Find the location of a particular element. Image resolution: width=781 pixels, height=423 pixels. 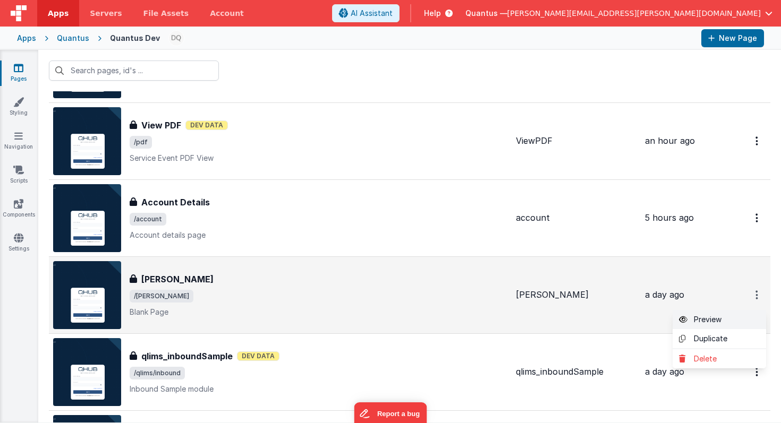

span: AI Assistant is located at coordinates (371, 13).